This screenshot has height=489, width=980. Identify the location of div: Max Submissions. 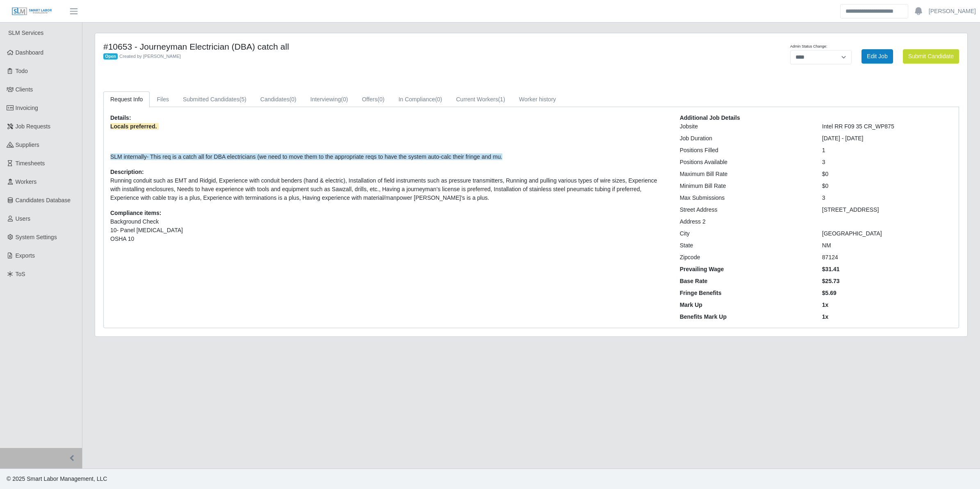
(745, 198).